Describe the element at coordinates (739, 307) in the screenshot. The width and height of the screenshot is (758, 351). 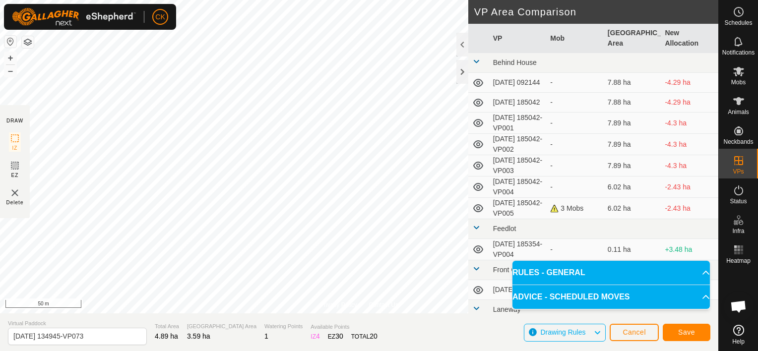
I see `div: Open chat` at that location.